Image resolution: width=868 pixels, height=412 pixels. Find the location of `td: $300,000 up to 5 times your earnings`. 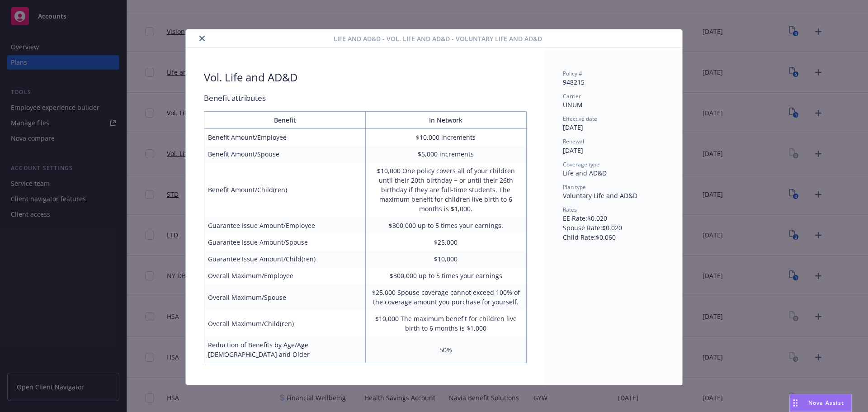

td: $300,000 up to 5 times your earnings is located at coordinates (446, 275).